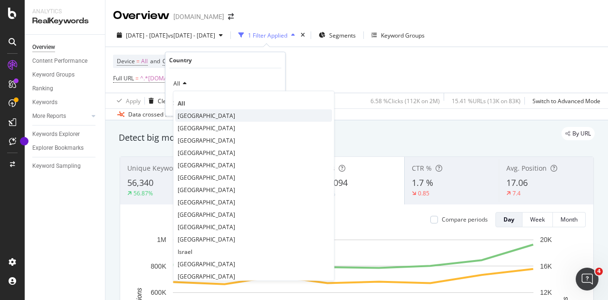 This screenshot has width=608, height=300. I want to click on span: 56,340, so click(140, 182).